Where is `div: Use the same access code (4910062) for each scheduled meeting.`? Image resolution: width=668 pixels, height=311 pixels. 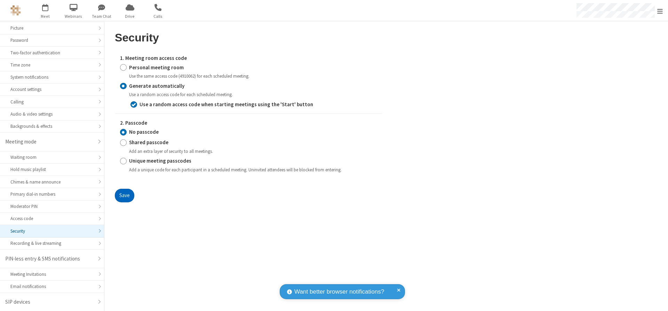 div: Use the same access code (4910062) for each scheduled meeting. is located at coordinates (253, 76).